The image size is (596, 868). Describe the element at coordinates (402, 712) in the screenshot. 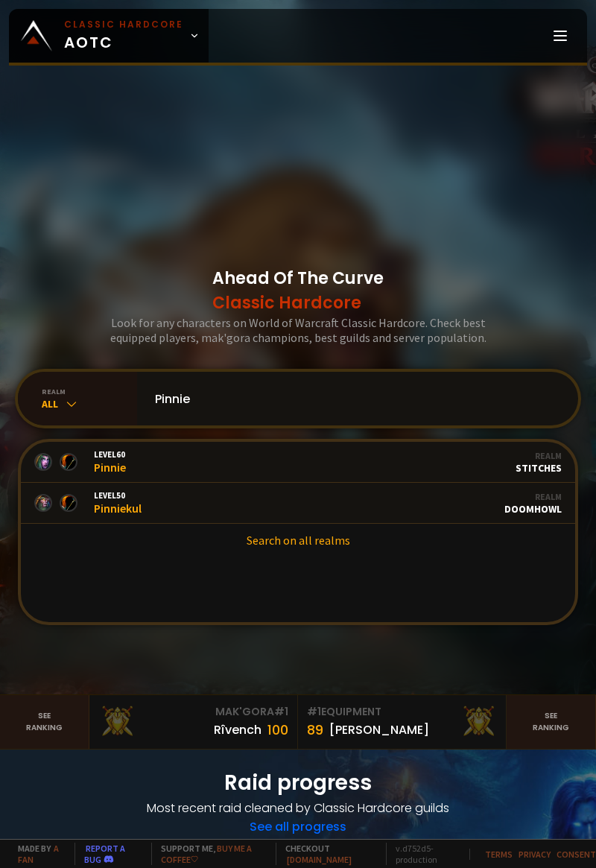

I see `div: Equipment` at that location.